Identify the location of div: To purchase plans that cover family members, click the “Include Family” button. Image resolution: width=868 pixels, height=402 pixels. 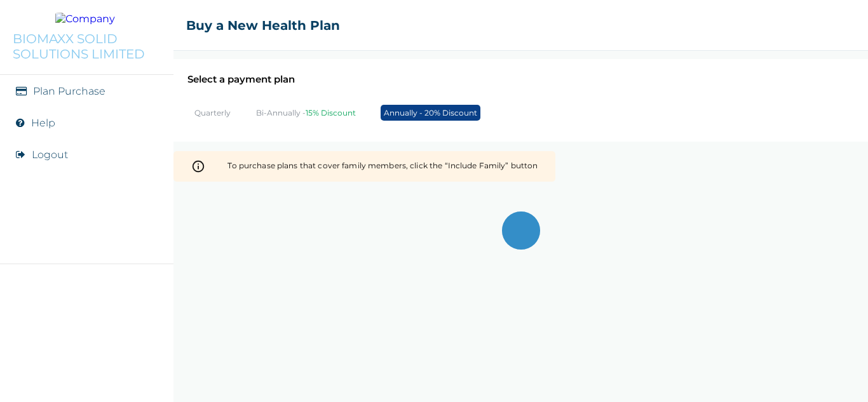
(382, 166).